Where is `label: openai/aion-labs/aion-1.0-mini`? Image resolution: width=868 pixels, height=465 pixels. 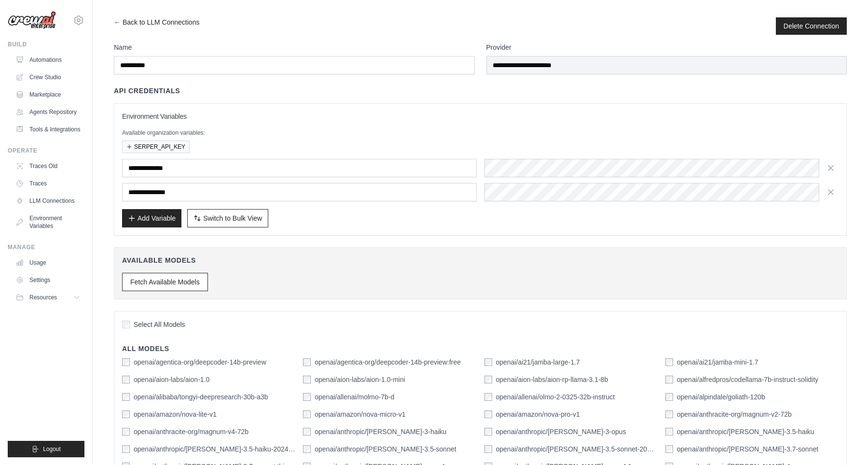
label: openai/aion-labs/aion-1.0-mini is located at coordinates (360, 379).